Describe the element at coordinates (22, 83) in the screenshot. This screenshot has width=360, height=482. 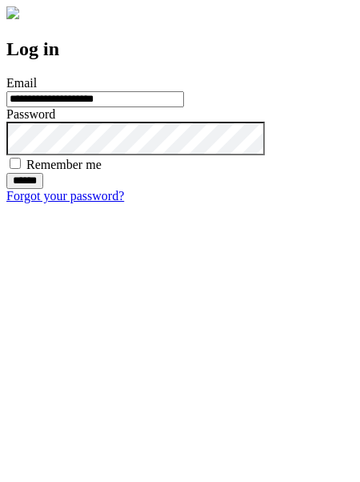
I see `label: Email` at that location.